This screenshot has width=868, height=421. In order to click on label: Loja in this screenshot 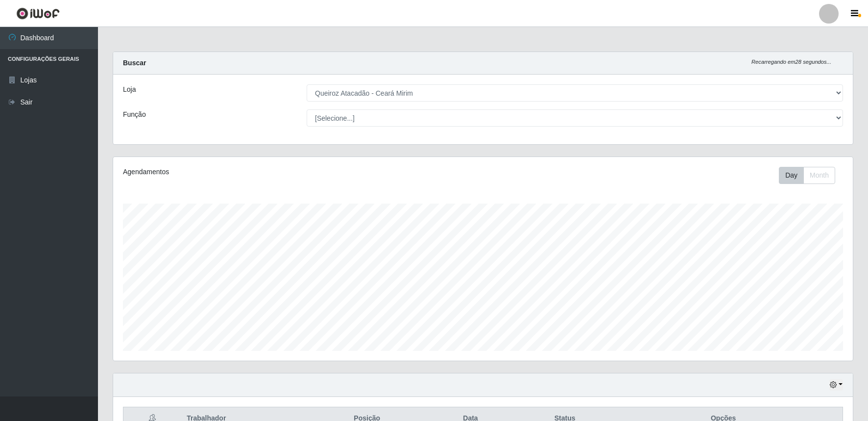, I will do `click(129, 89)`.